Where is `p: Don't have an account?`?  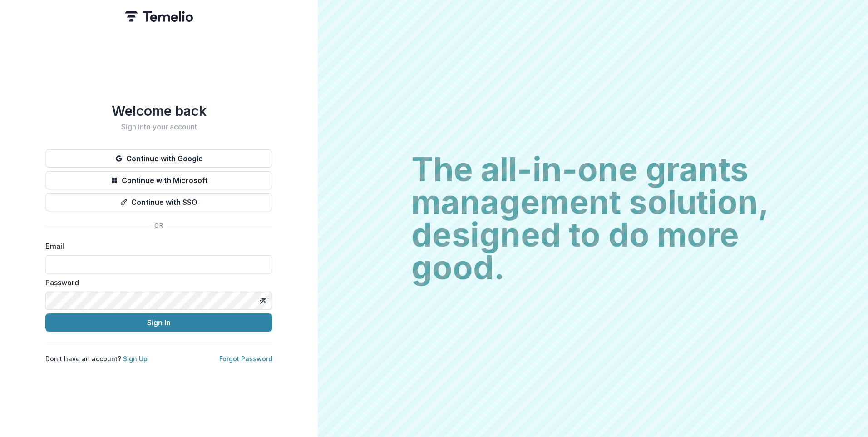
p: Don't have an account? is located at coordinates (96, 358).